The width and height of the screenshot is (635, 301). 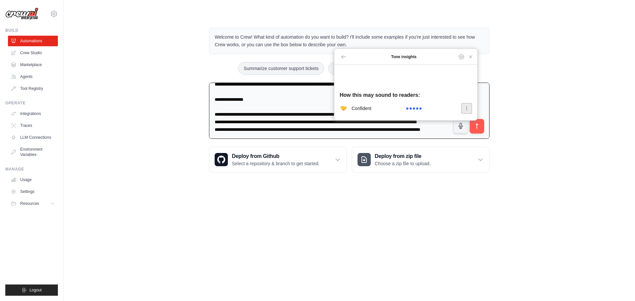 I want to click on h3: Deploy from zip file, so click(x=402, y=156).